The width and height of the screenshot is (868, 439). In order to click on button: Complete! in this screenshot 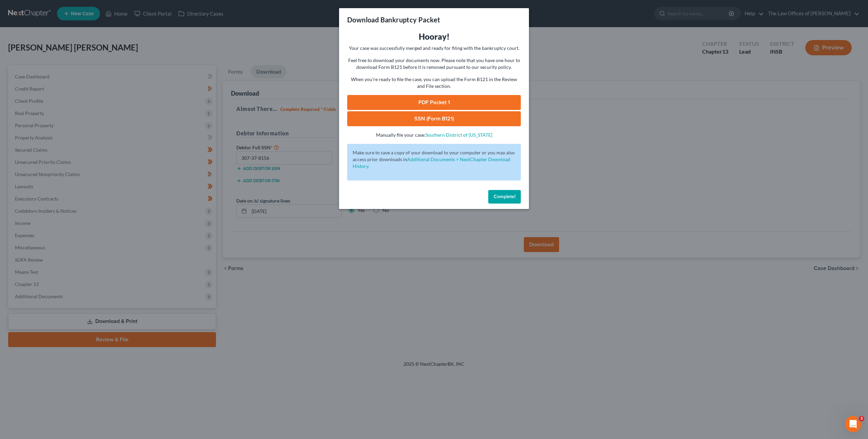, I will do `click(504, 197)`.